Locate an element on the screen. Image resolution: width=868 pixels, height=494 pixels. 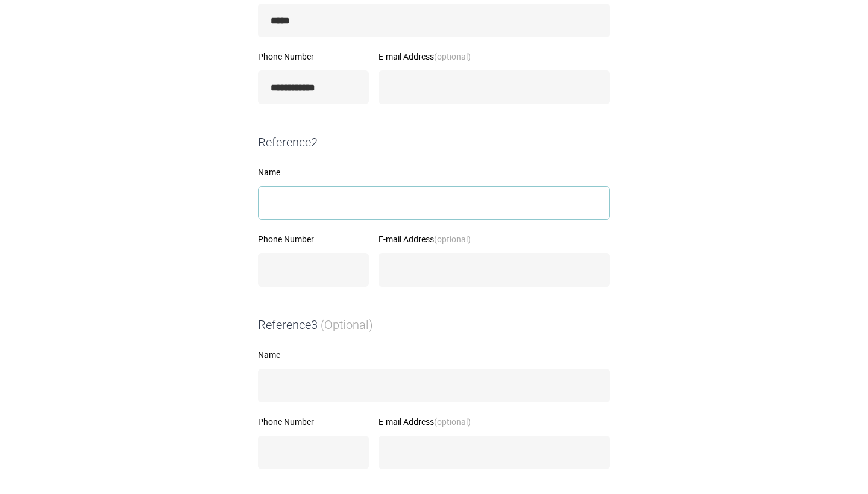
div: Reference 3 is located at coordinates (434, 324).